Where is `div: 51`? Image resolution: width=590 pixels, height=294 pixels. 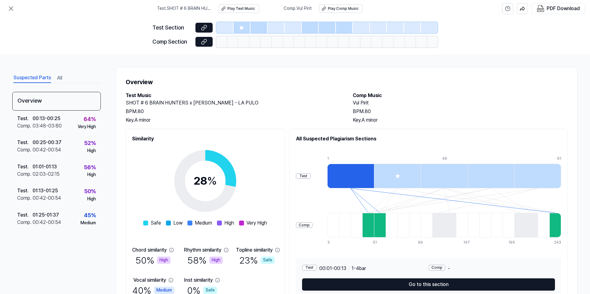
div: 51 is located at coordinates (379, 243).